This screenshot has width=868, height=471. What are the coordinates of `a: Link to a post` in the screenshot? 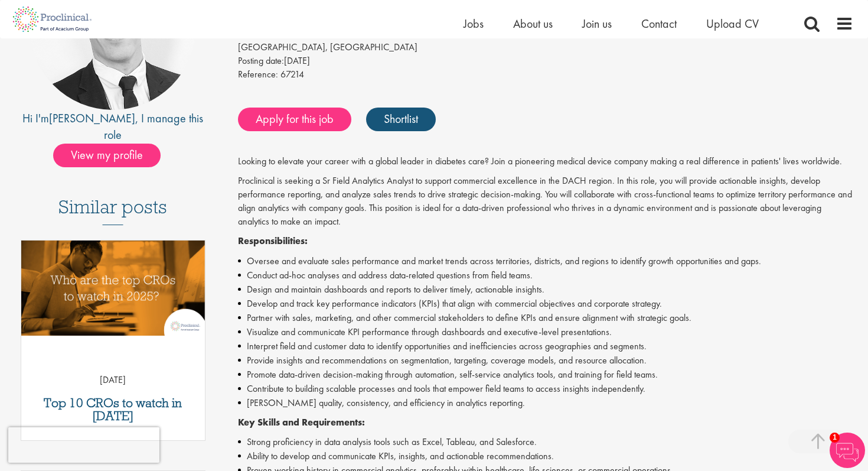 It's located at (113, 293).